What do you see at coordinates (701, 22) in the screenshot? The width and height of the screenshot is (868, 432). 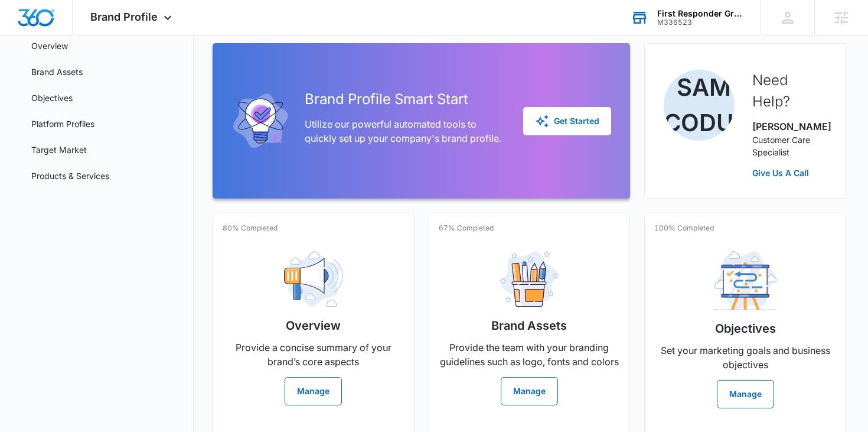 I see `div: account id` at bounding box center [701, 22].